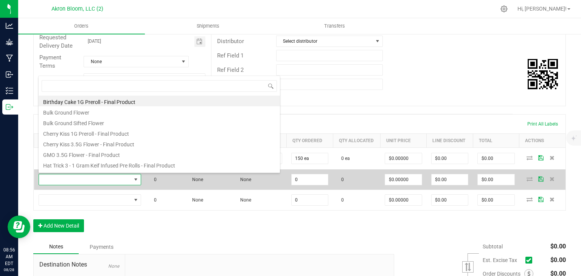 Image resolution: width=581 pixels, height=276 pixels. Describe the element at coordinates (530, 260) in the screenshot. I see `span: Calculate excise tax` at that location.